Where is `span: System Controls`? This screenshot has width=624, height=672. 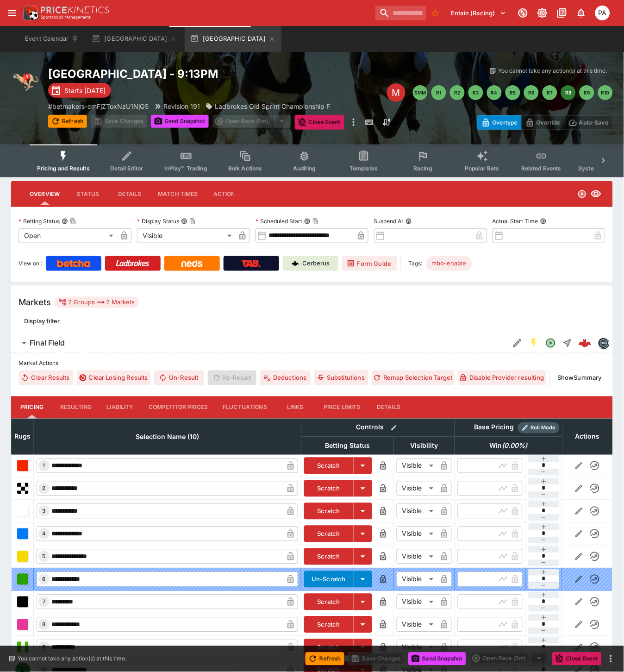 span: System Controls is located at coordinates (602, 168).